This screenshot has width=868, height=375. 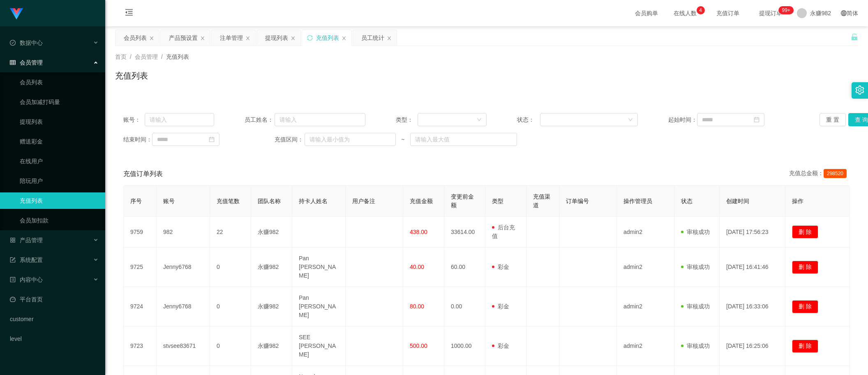 I want to click on i: 图标: sync, so click(x=310, y=38).